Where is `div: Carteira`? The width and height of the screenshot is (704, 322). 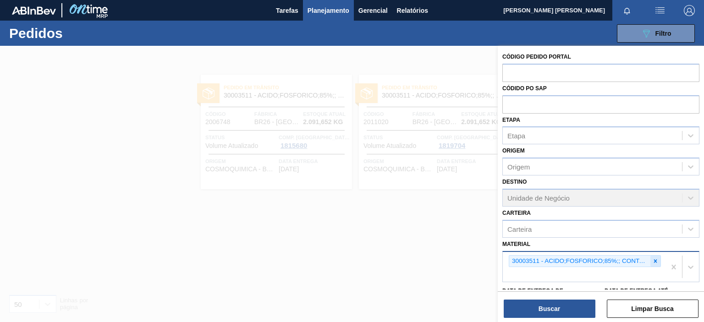 div: Carteira is located at coordinates (520, 229).